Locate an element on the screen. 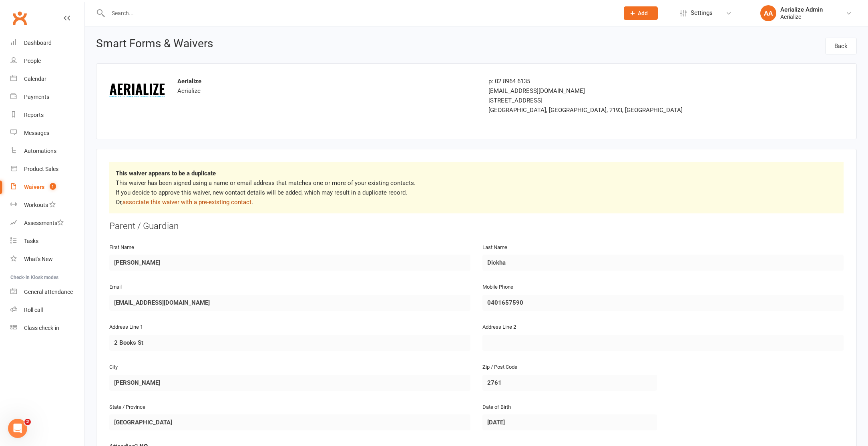 The height and width of the screenshot is (446, 868). label: Email is located at coordinates (115, 286).